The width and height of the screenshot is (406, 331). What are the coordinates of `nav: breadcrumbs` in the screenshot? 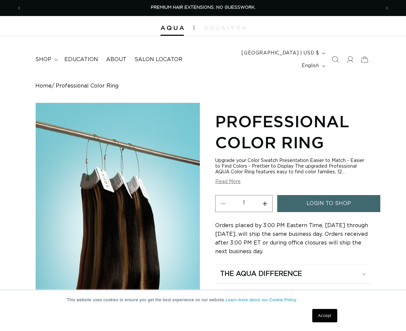 It's located at (203, 86).